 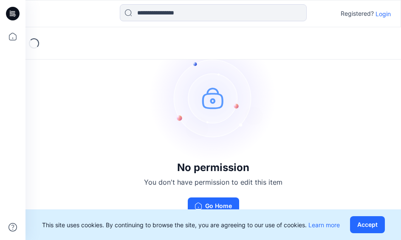 What do you see at coordinates (358, 14) in the screenshot?
I see `p: Registered?` at bounding box center [358, 14].